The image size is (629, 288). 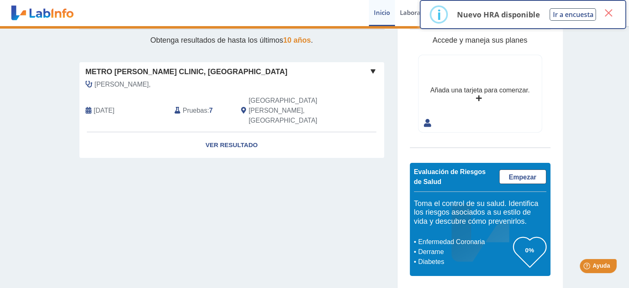 What do you see at coordinates (523, 176) in the screenshot?
I see `a: Empezar` at bounding box center [523, 176].